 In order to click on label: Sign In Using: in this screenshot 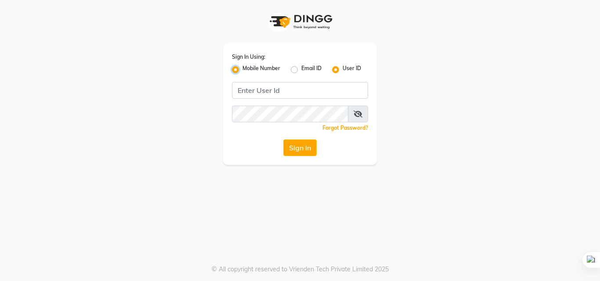, I will do `click(248, 57)`.